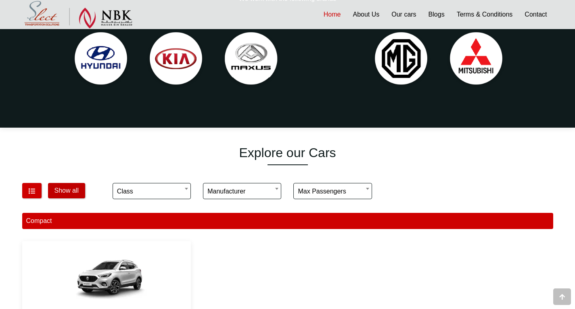 Image resolution: width=575 pixels, height=309 pixels. What do you see at coordinates (288, 153) in the screenshot?
I see `h1: Explore our Cars` at bounding box center [288, 153].